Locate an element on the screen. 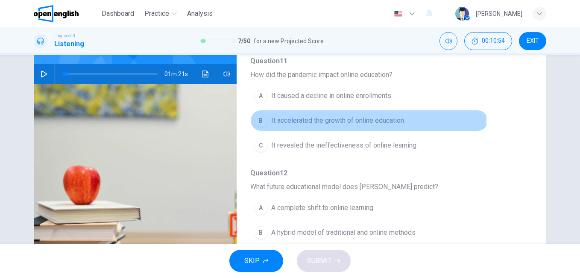 Image resolution: width=580 pixels, height=278 pixels. button: Dashboard is located at coordinates (118, 14).